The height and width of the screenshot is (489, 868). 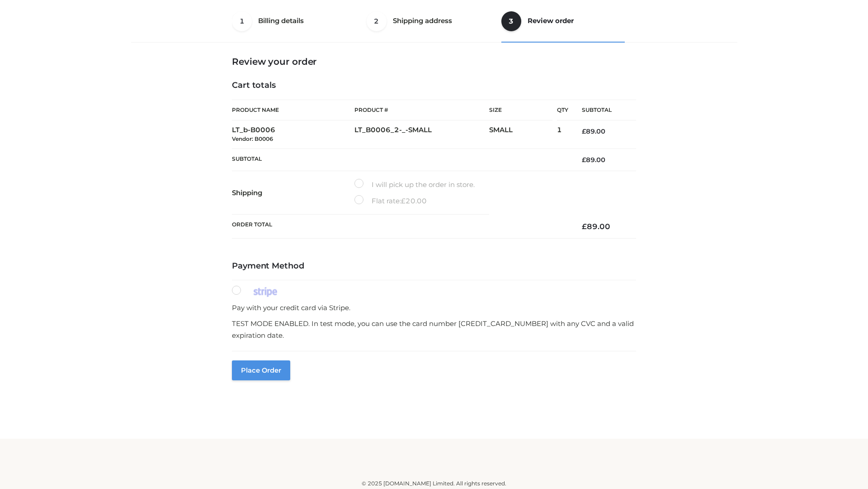 What do you see at coordinates (422, 134) in the screenshot?
I see `td: LT_B0006_2-_-SMALL` at bounding box center [422, 134].